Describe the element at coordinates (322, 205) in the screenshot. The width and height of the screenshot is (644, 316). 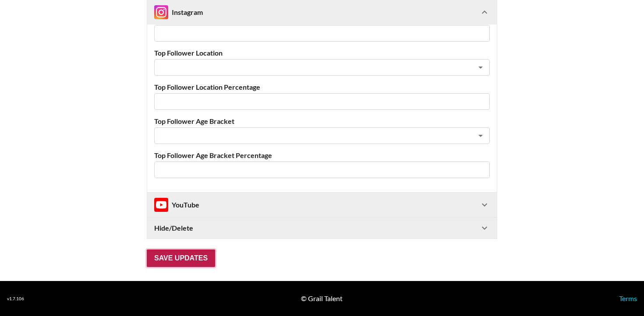
I see `div: InstagramYouTube` at that location.